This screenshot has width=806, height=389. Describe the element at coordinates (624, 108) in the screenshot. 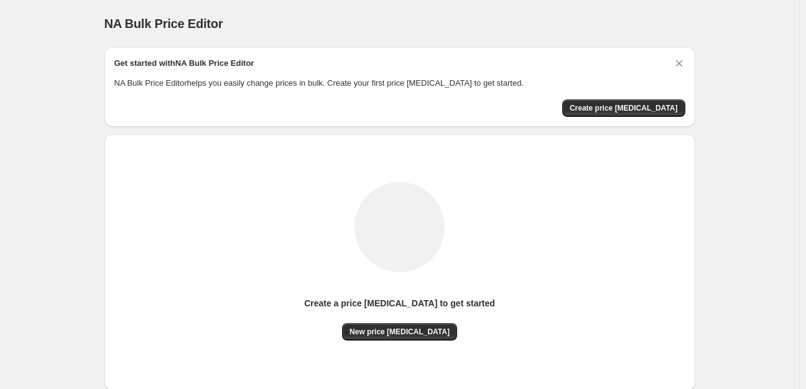

I see `button: Create price change job` at that location.